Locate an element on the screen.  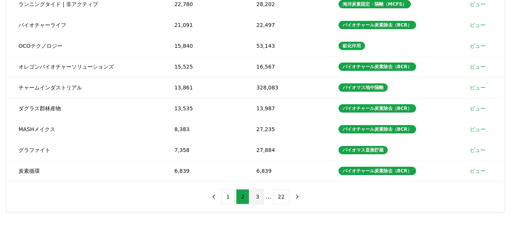
font: オレゴンバイオチャーソリューションズ is located at coordinates (66, 67).